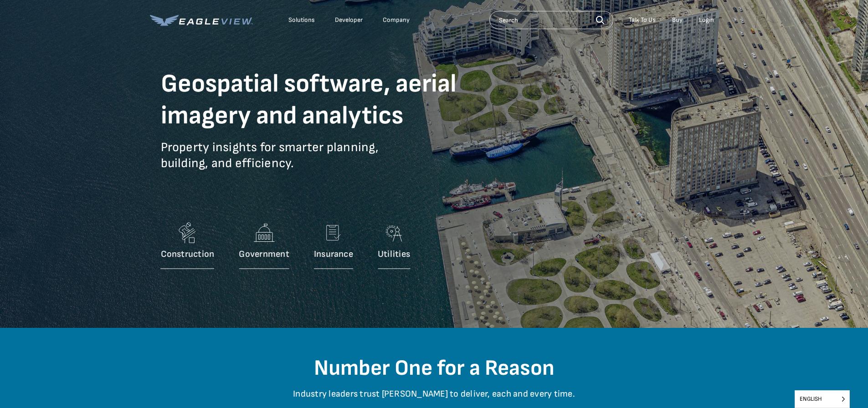  I want to click on span: English, so click(822, 399).